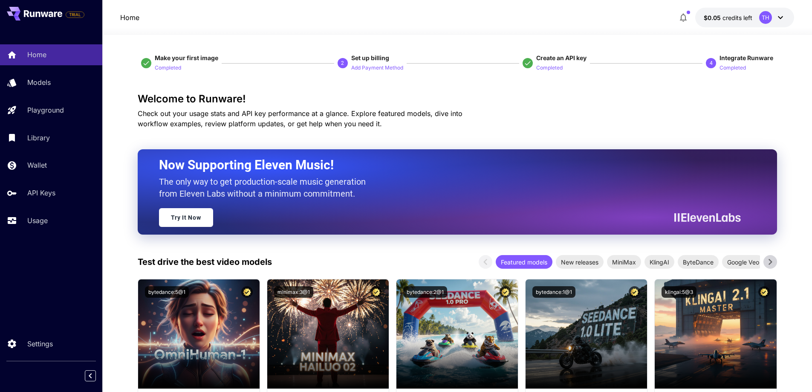 Image resolution: width=812 pixels, height=392 pixels. Describe the element at coordinates (266, 188) in the screenshot. I see `p: The only way to get production-scale music generation from Eleven Labs without a minimum commitment.` at that location.